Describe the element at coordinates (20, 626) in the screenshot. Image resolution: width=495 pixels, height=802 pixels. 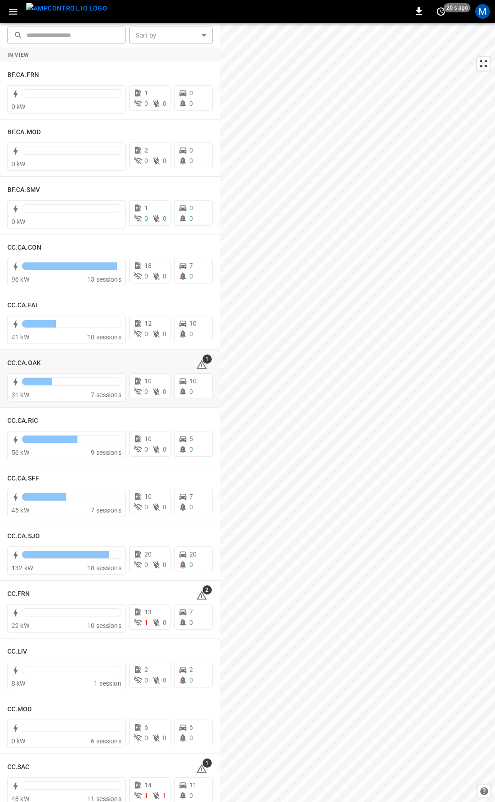
I see `span: 22 kW` at that location.